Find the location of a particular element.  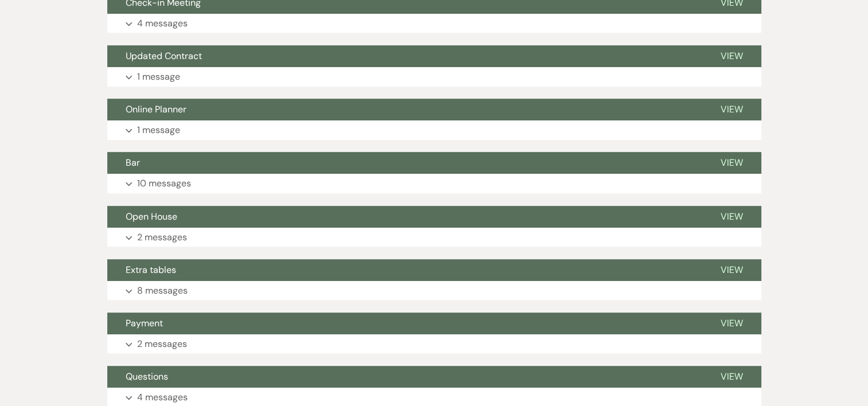

span: Online Planner is located at coordinates (156, 109).